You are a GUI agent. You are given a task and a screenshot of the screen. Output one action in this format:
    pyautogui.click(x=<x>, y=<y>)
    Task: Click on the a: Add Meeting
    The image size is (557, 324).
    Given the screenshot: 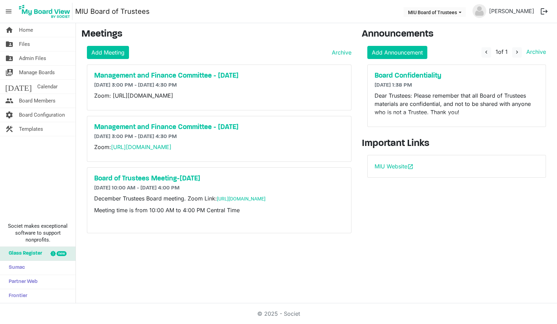 What is the action you would take?
    pyautogui.click(x=108, y=52)
    